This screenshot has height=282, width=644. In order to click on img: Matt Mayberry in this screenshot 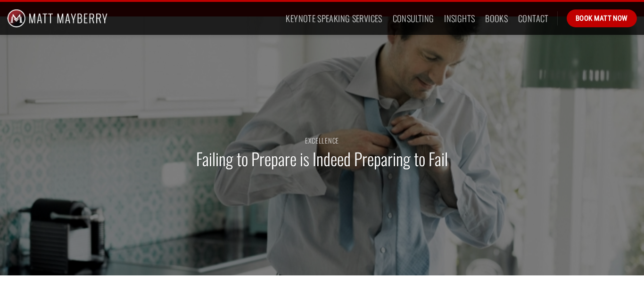, I will do `click(57, 18)`.